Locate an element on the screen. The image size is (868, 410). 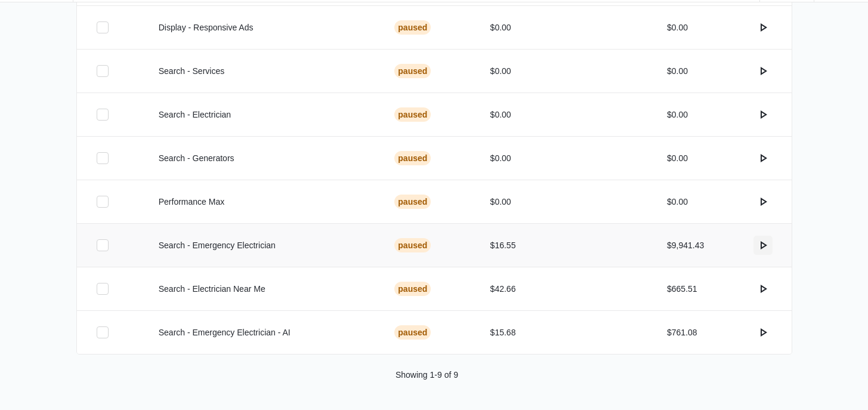
p: Search - Electrician Near Me is located at coordinates (263, 289).